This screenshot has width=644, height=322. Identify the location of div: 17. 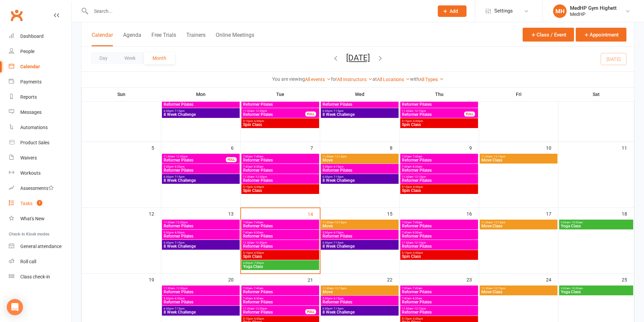
(552, 213).